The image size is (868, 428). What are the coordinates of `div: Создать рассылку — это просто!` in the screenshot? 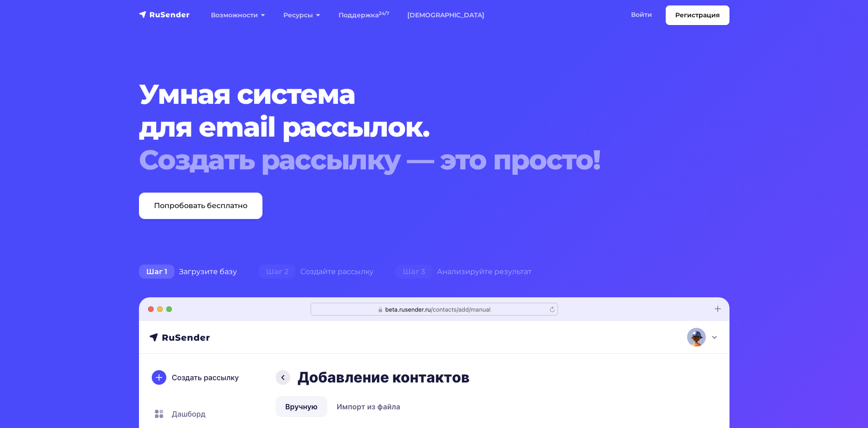 It's located at (409, 160).